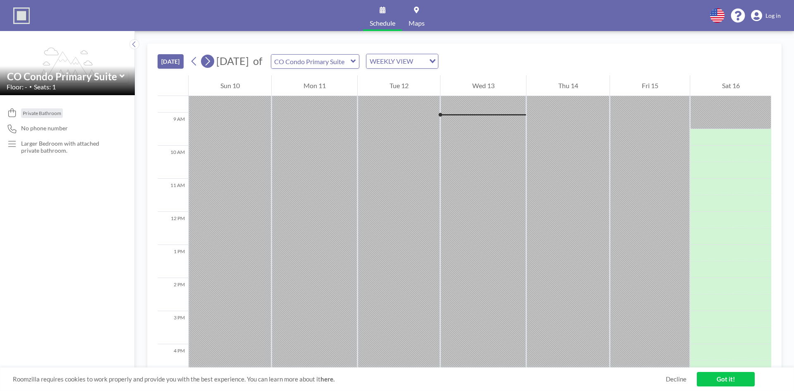 The height and width of the screenshot is (391, 794). Describe the element at coordinates (173, 162) in the screenshot. I see `div: 10 AM` at that location.